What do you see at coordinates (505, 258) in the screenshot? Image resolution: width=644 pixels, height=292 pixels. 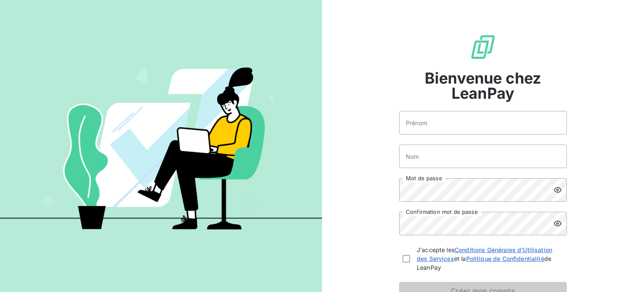 I see `span: Politique de Confidentialité` at bounding box center [505, 258].